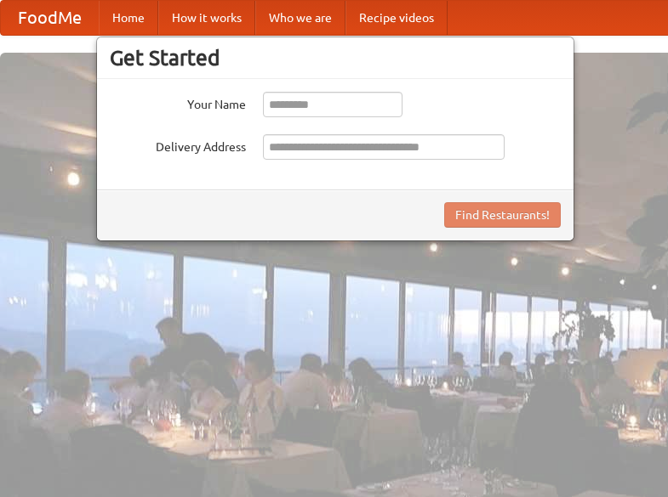  Describe the element at coordinates (49, 18) in the screenshot. I see `a: FoodMe` at that location.